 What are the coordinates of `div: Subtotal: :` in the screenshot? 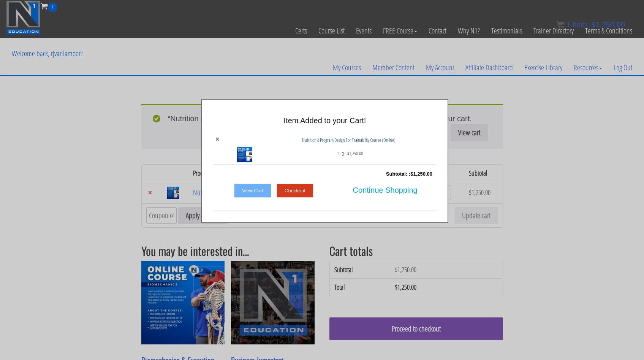 It's located at (325, 174).